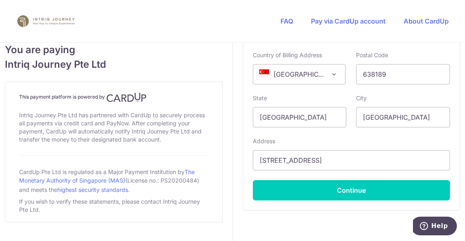 This screenshot has height=241, width=465. Describe the element at coordinates (403, 74) in the screenshot. I see `input: Example 123456` at that location.